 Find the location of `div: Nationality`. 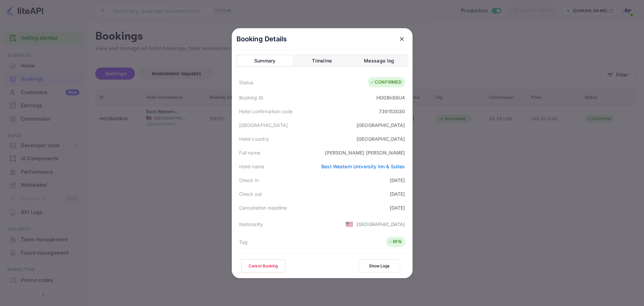

div: Nationality is located at coordinates (251, 224).